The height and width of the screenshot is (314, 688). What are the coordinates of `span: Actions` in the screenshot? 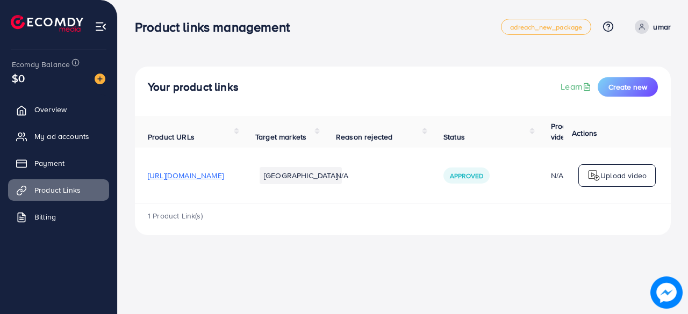 It's located at (584, 133).